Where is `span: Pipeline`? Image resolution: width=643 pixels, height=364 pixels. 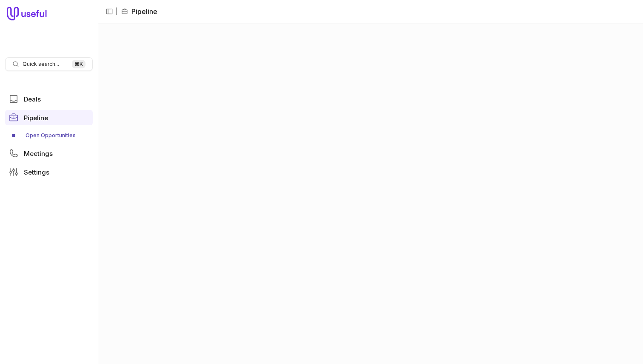 span: Pipeline is located at coordinates (35, 118).